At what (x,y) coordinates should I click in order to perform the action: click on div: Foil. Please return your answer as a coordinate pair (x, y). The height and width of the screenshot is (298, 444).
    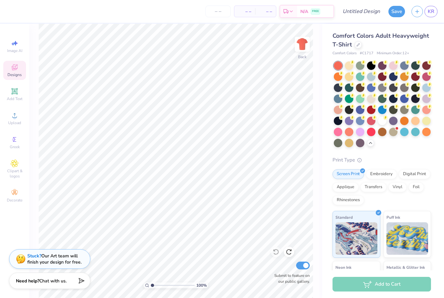
    Looking at the image, I should click on (416, 187).